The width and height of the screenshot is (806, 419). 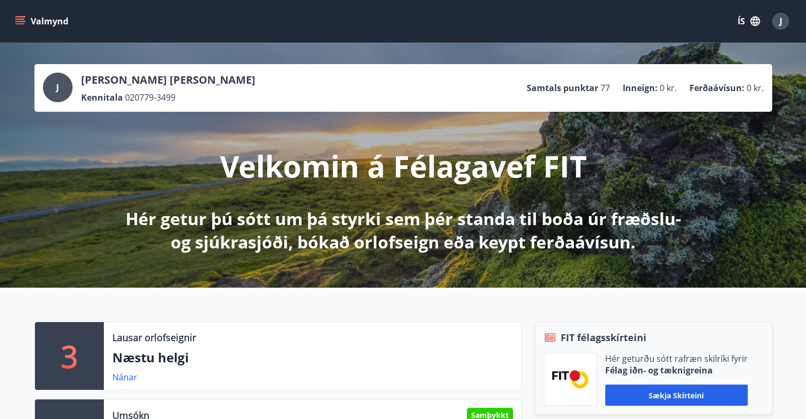 What do you see at coordinates (42, 21) in the screenshot?
I see `button: menu` at bounding box center [42, 21].